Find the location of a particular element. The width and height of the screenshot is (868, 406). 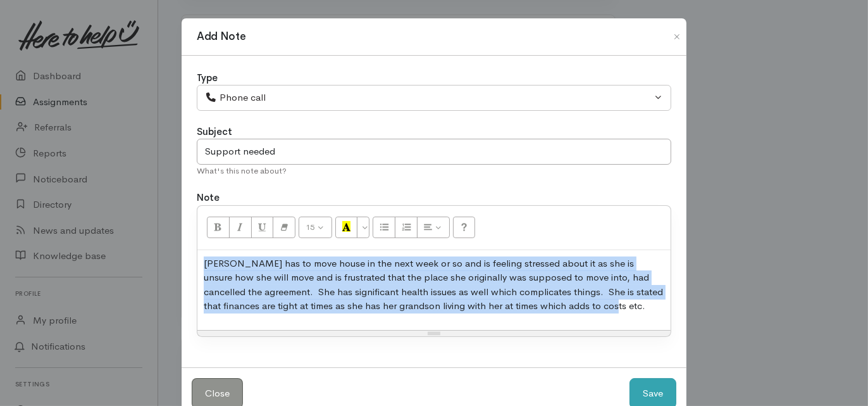

button: Recent Color is located at coordinates (346, 228).